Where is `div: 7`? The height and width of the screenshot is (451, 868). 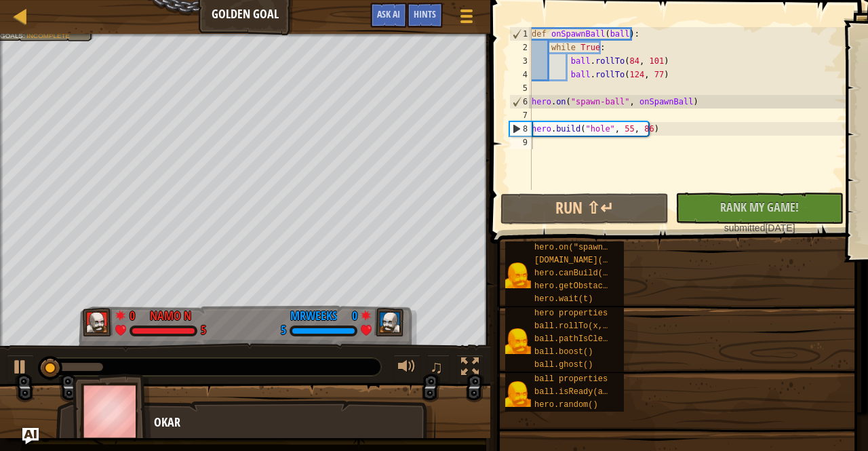
div: 7 is located at coordinates (520, 115).